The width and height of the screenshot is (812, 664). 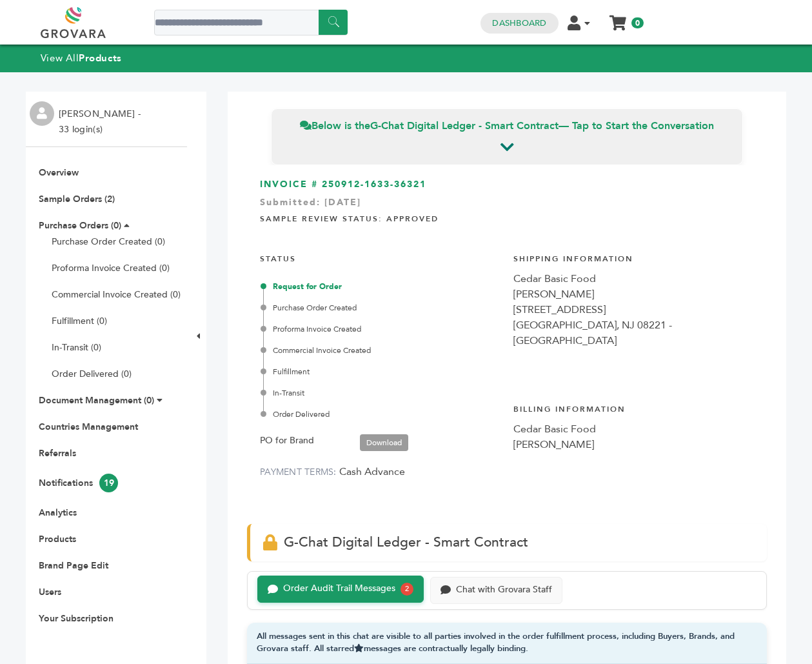 What do you see at coordinates (96, 400) in the screenshot?
I see `a: Document Management (0)` at bounding box center [96, 400].